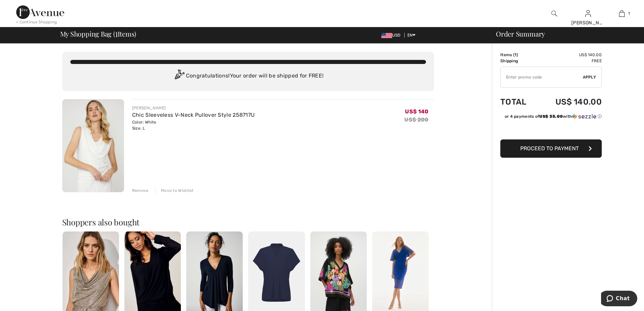 Image resolution: width=644 pixels, height=311 pixels. I want to click on span: EN, so click(412, 35).